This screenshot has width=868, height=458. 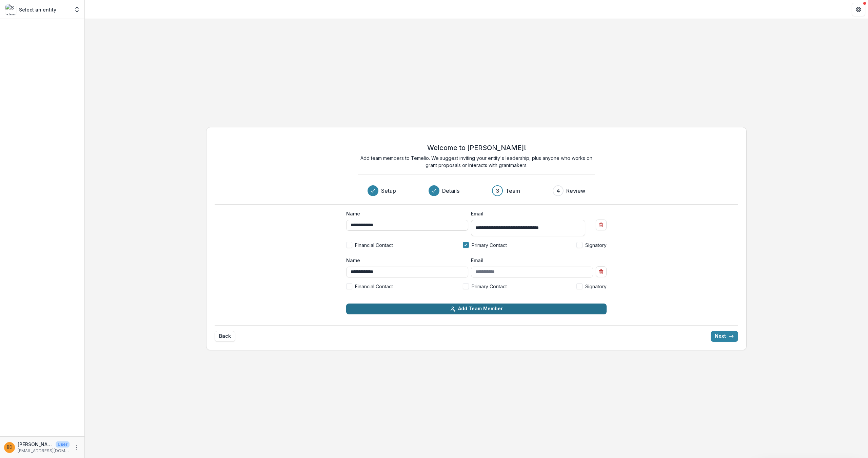 What do you see at coordinates (576, 191) in the screenshot?
I see `h3: Review` at bounding box center [576, 191].